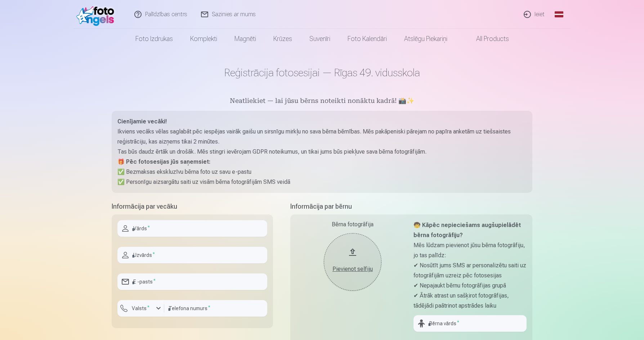 Image resolution: width=644 pixels, height=340 pixels. Describe the element at coordinates (426, 39) in the screenshot. I see `a: Atslēgu piekariņi` at that location.